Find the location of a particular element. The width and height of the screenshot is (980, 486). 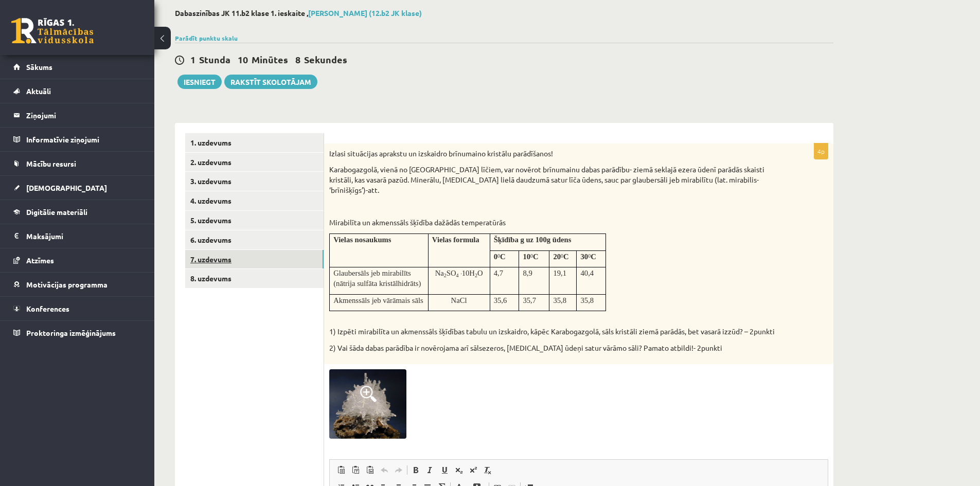

span: Motivācijas programma is located at coordinates (67, 285).